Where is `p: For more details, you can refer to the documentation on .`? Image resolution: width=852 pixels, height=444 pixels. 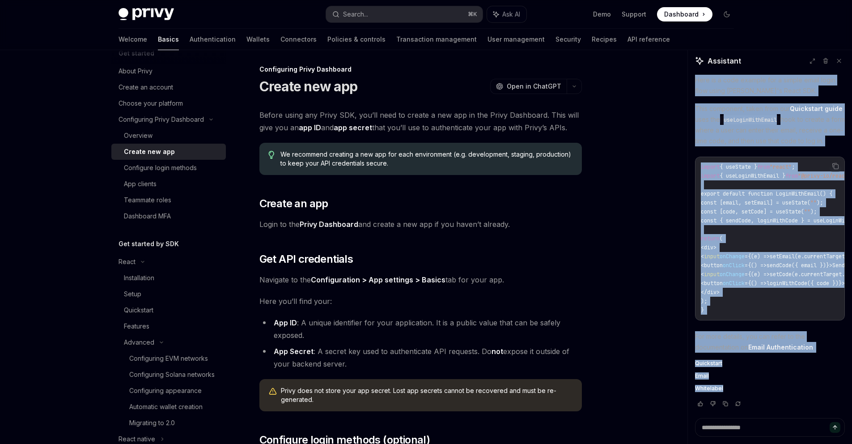 p: For more details, you can refer to the documentation on . is located at coordinates (770, 342).